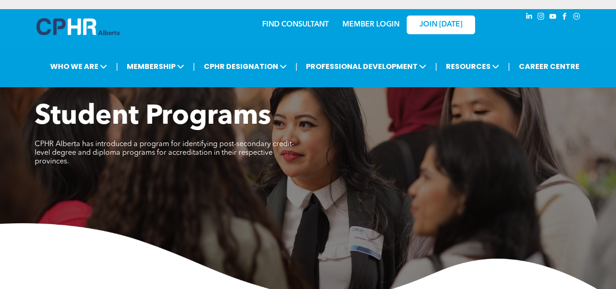  What do you see at coordinates (156, 66) in the screenshot?
I see `span: MEMBERSHIP` at bounding box center [156, 66].